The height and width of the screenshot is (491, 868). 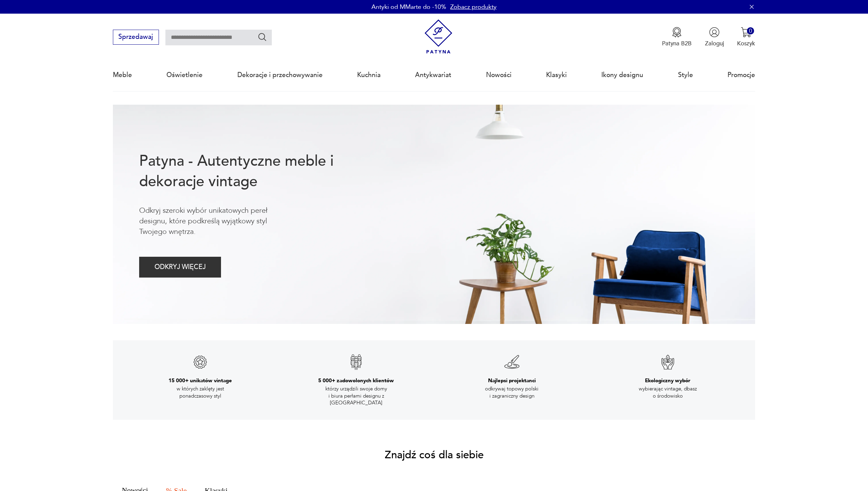 I want to click on p: Odkryj szeroki wybór unikatowych pereł designu, które podkreślą wyjątkowy styl Twojego wnętrza., so click(x=217, y=221).